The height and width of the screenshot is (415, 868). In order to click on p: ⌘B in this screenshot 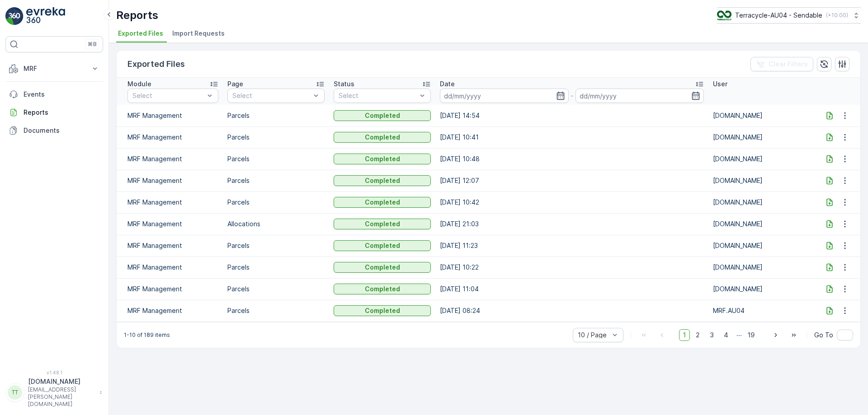, I will do `click(92, 44)`.